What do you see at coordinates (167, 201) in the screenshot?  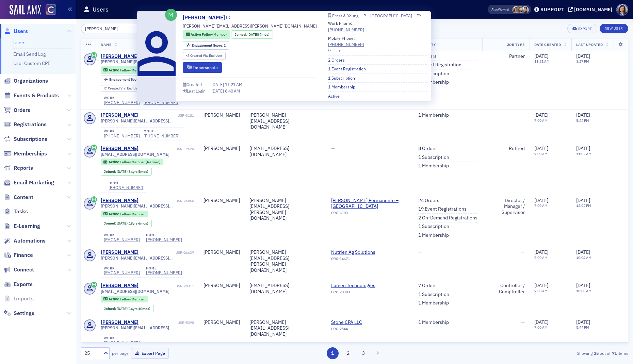 I see `div: USR-26860` at bounding box center [167, 201].